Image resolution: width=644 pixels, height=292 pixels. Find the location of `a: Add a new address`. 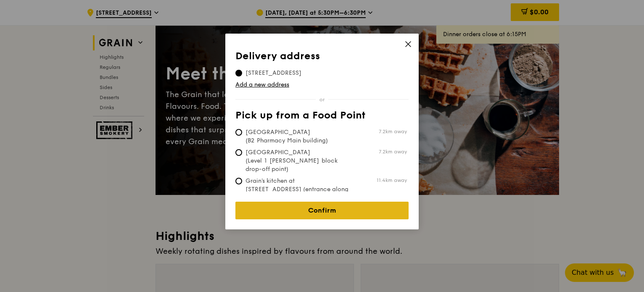

a: Add a new address is located at coordinates (322, 84).